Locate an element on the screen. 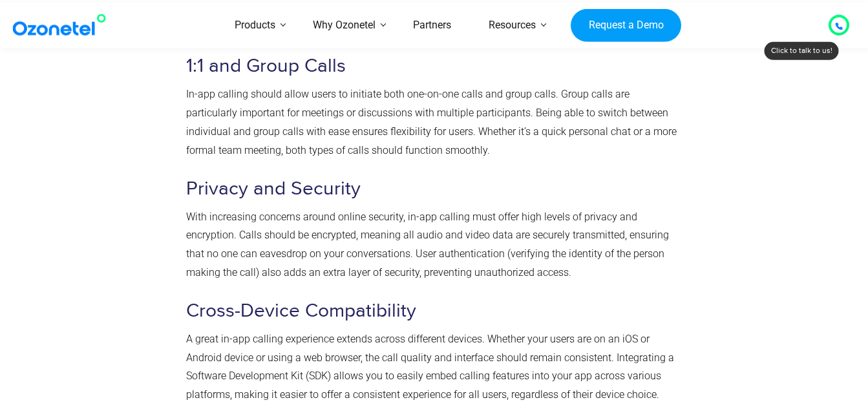 This screenshot has width=868, height=420. p: In-app calling should allow users to initiate both one-on-one calls and group calls. Group calls ... is located at coordinates (431, 122).